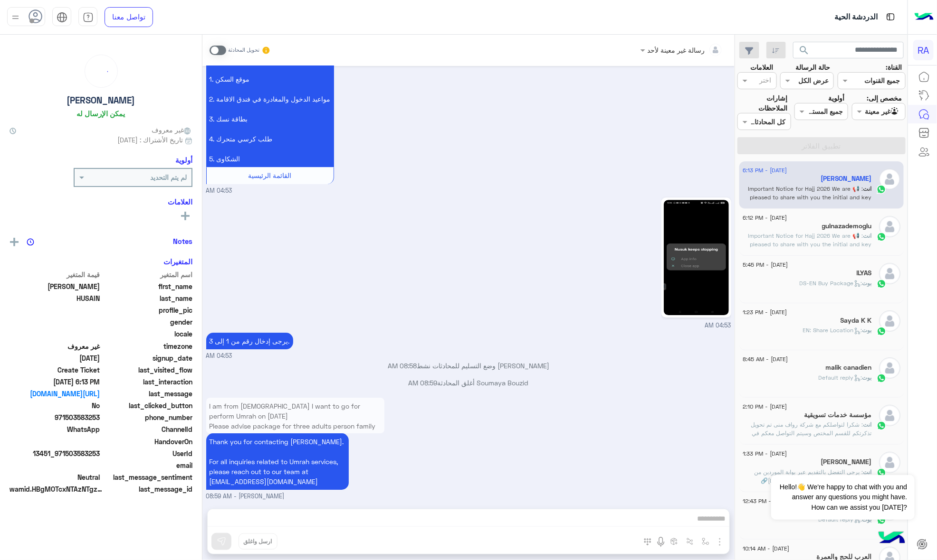 Image resolution: width=937 pixels, height=560 pixels. Describe the element at coordinates (55, 382) in the screenshot. I see `span: 2025-09-08T15:13:22.9633692Z` at that location.